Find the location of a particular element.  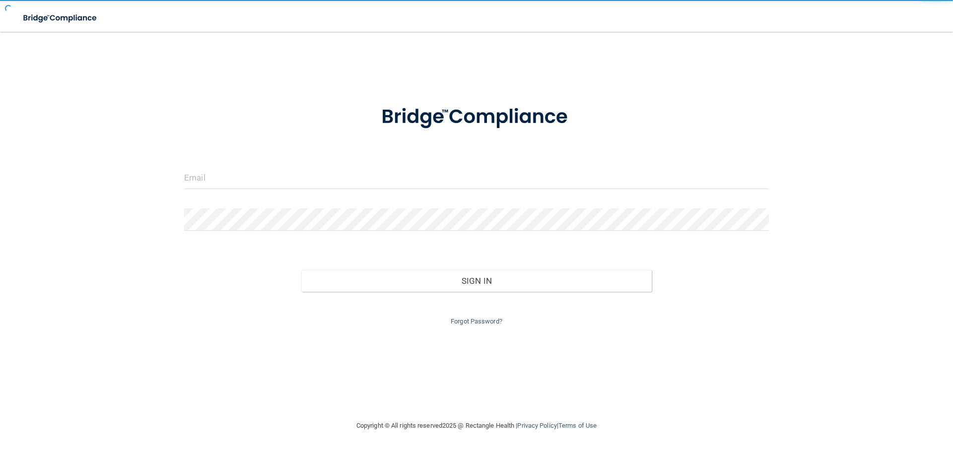

button: Sign In is located at coordinates (476, 281).